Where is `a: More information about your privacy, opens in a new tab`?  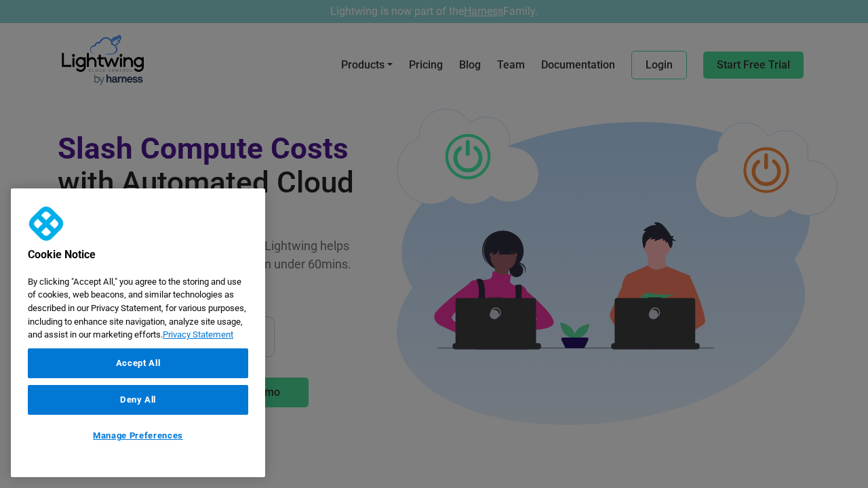 a: More information about your privacy, opens in a new tab is located at coordinates (198, 334).